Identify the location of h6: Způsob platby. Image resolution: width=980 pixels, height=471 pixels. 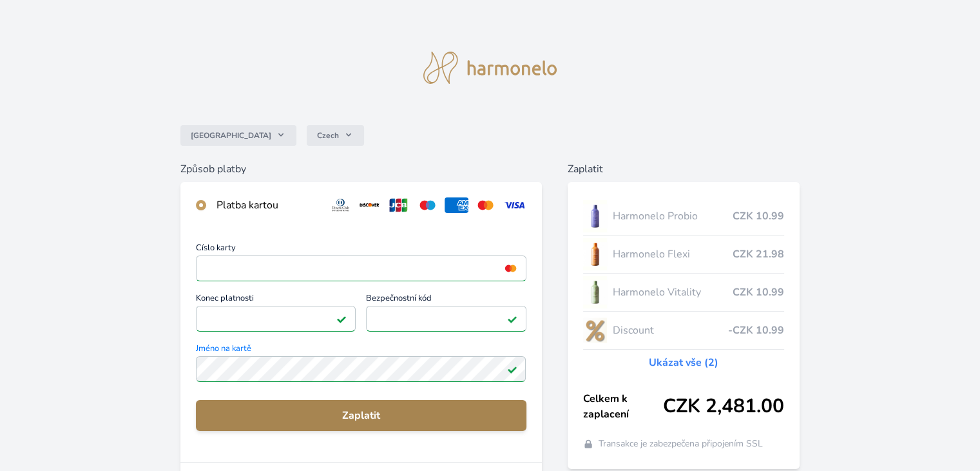
(361, 169).